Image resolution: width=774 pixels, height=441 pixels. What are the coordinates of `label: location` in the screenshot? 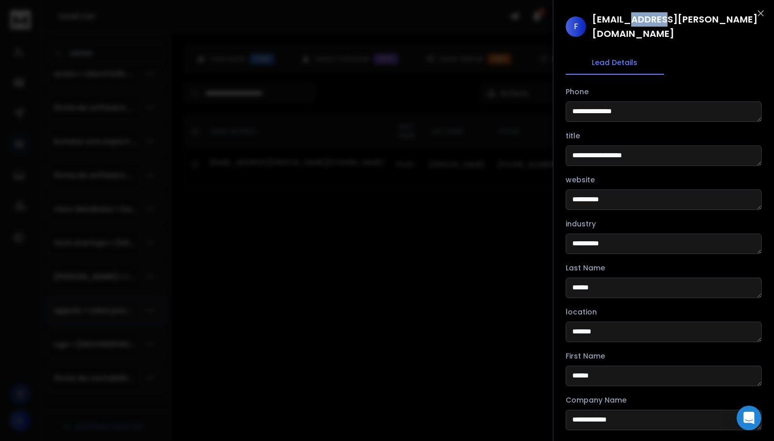 It's located at (581, 312).